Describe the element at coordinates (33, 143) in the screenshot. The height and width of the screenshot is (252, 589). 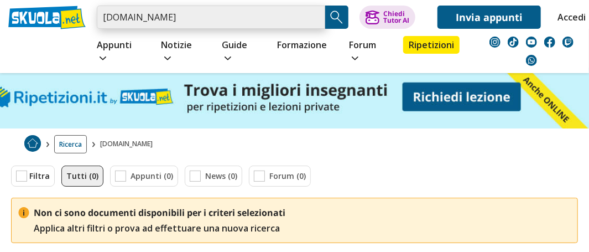
I see `img: Home` at that location.